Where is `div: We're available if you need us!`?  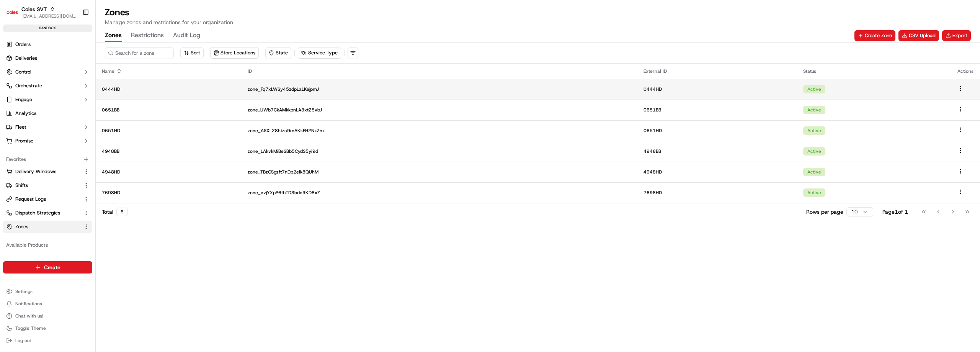 div: We're available if you need us! is located at coordinates (69, 84).